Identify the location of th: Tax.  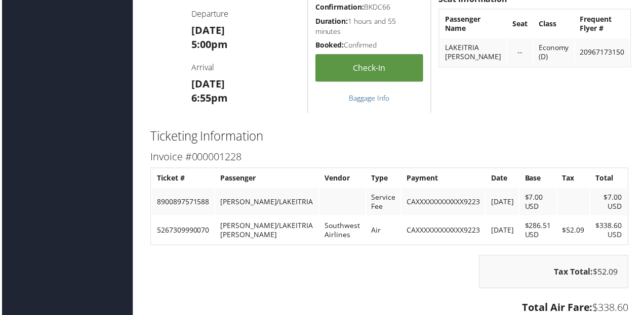
(575, 179).